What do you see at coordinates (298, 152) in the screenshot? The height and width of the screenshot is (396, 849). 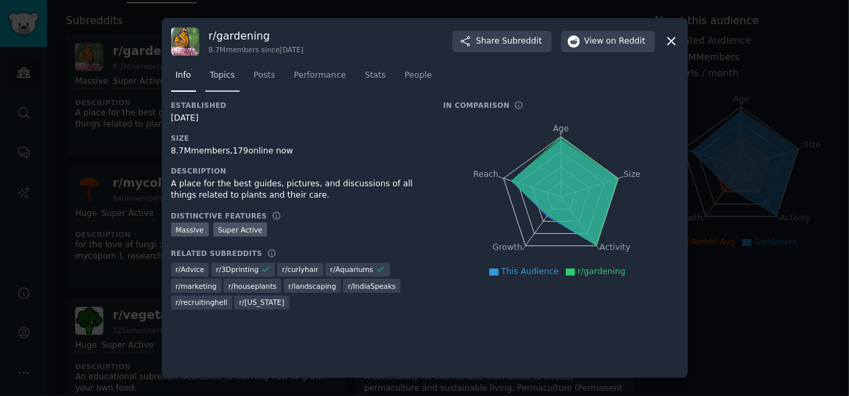 I see `div: 8.7M members, 179 online now` at bounding box center [298, 152].